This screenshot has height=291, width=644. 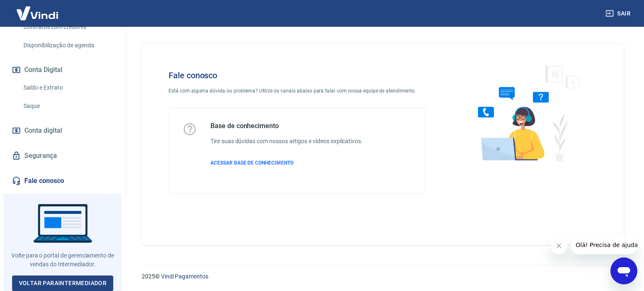 What do you see at coordinates (37, 13) in the screenshot?
I see `img: Vindi` at bounding box center [37, 13].